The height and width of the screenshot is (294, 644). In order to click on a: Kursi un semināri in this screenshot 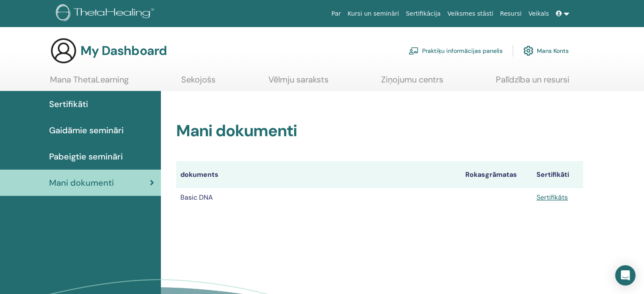, I will do `click(373, 14)`.